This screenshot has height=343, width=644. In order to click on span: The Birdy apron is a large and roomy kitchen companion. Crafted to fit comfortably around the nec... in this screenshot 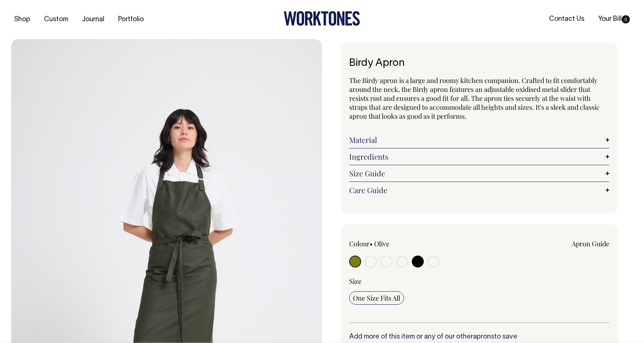, I will do `click(474, 98)`.